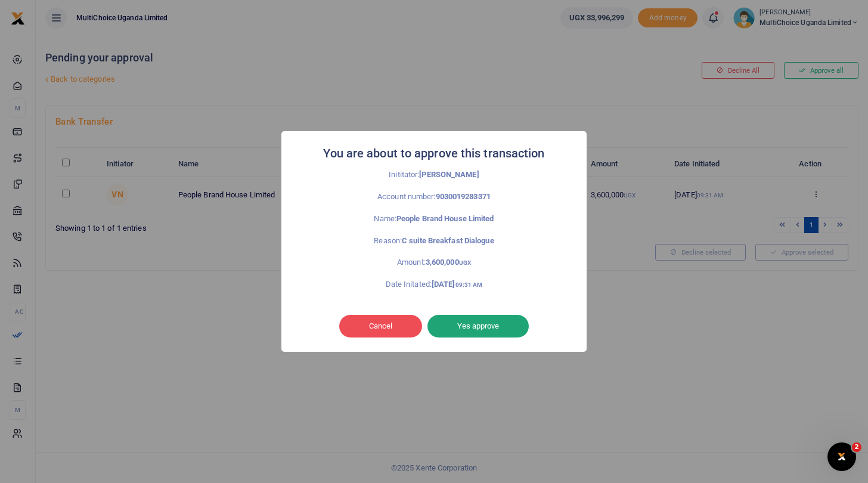 The width and height of the screenshot is (868, 483). Describe the element at coordinates (470, 284) in the screenshot. I see `small: 09:31 AM` at that location.